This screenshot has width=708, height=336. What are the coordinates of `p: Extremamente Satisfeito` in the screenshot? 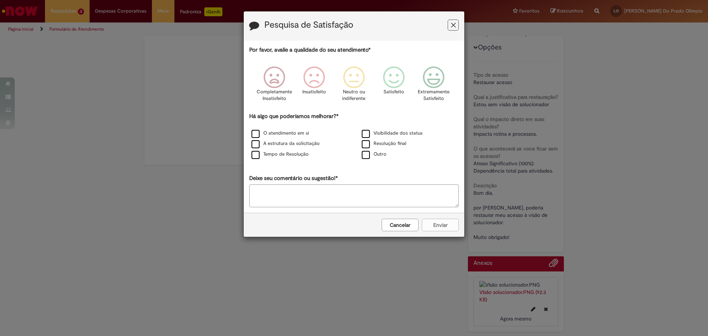 It's located at (433, 95).